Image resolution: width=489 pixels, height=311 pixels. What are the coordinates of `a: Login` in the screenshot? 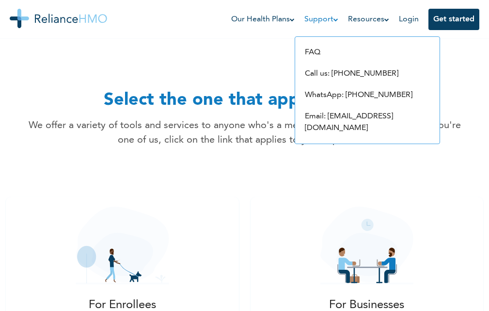 It's located at (409, 19).